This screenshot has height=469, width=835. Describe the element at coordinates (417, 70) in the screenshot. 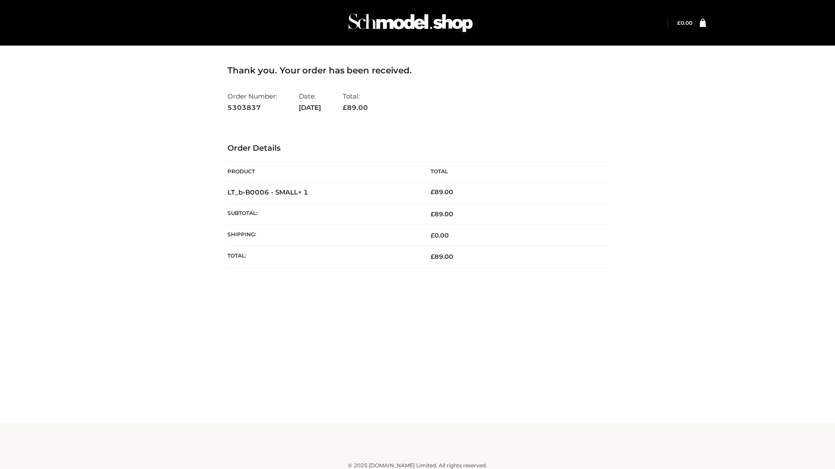

I see `h3: Thank you. Your order has been received.` at that location.